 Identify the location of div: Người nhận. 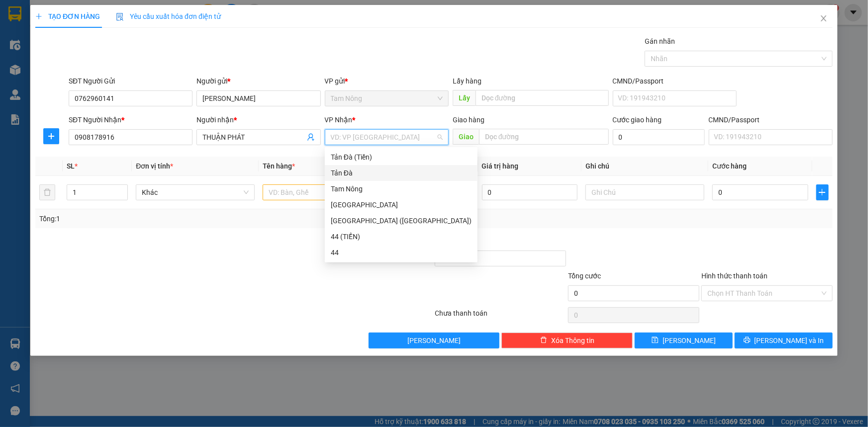
(258, 120).